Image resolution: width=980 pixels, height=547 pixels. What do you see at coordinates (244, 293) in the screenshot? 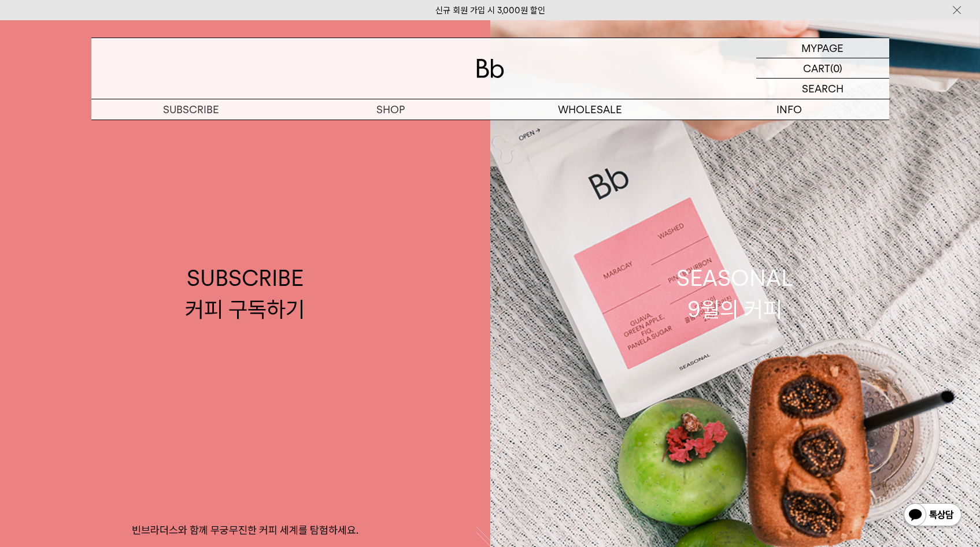
I see `div: SUBSCRIBE 커피 구독하기` at bounding box center [244, 293].